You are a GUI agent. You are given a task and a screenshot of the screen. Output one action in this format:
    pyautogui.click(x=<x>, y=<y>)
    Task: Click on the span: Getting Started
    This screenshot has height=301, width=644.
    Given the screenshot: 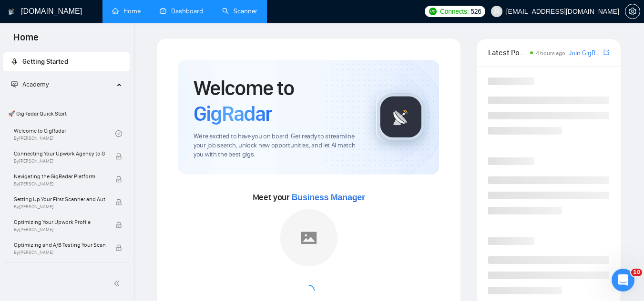 What is the action you would take?
    pyautogui.click(x=45, y=61)
    